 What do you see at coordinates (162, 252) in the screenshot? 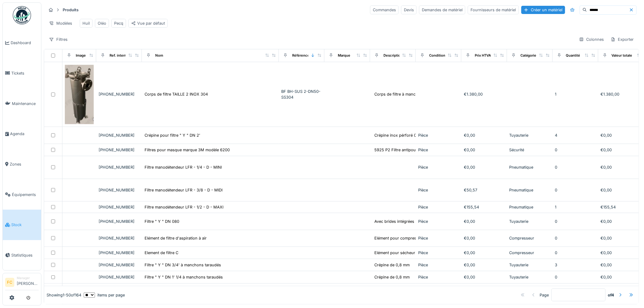
I see `div: Element de filtre C` at bounding box center [162, 252].